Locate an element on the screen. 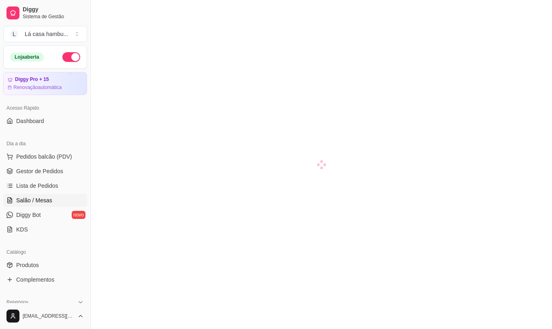 This screenshot has height=329, width=552. a: Diggy Botnovo is located at coordinates (45, 215).